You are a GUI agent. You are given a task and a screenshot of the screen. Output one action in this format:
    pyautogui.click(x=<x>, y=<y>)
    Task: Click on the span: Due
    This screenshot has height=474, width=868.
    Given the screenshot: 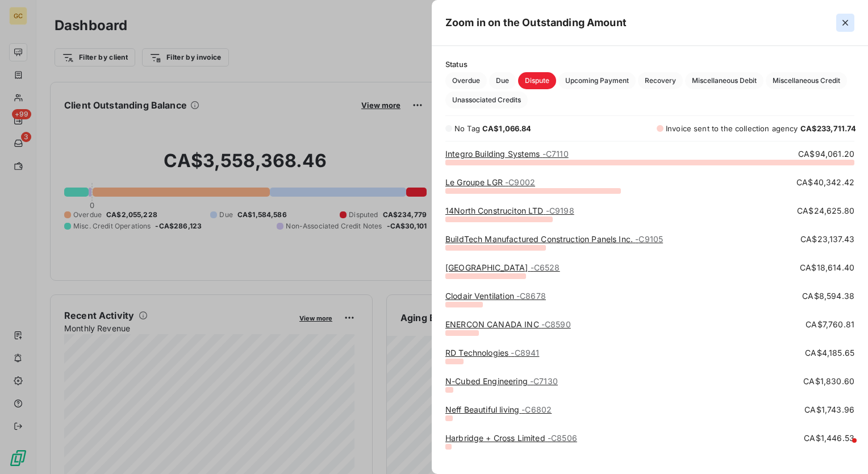 What is the action you would take?
    pyautogui.click(x=502, y=81)
    